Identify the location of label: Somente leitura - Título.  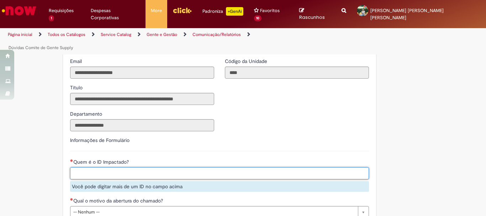
(77, 88).